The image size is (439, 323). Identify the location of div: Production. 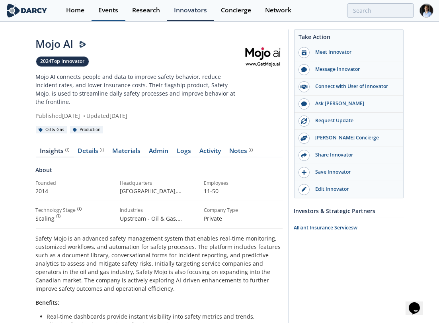
(87, 130).